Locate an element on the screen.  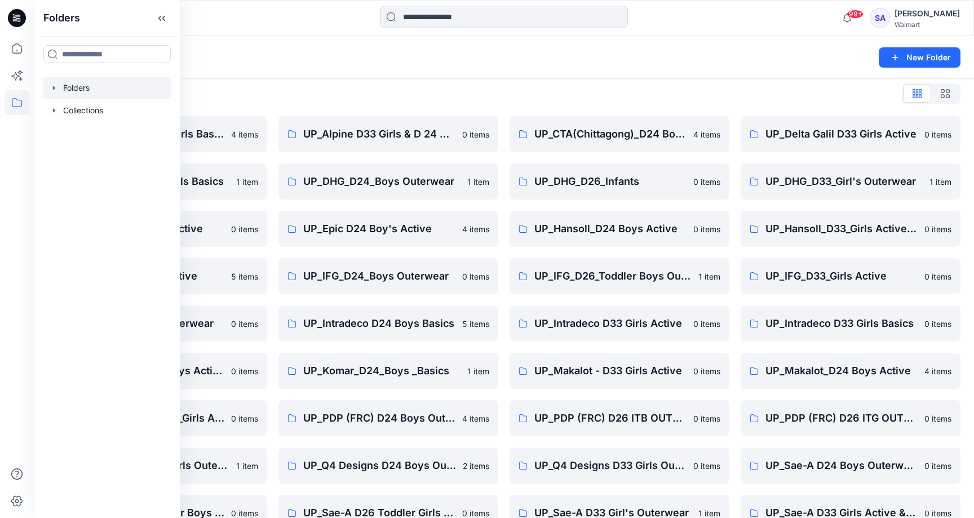
p: UP_Komar_D24_Boys _Basics is located at coordinates (382, 371).